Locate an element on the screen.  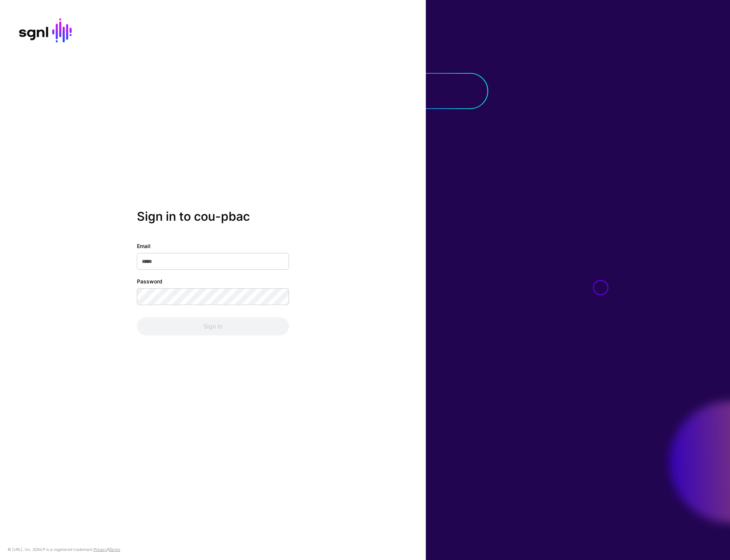
a: Terms is located at coordinates (114, 550).